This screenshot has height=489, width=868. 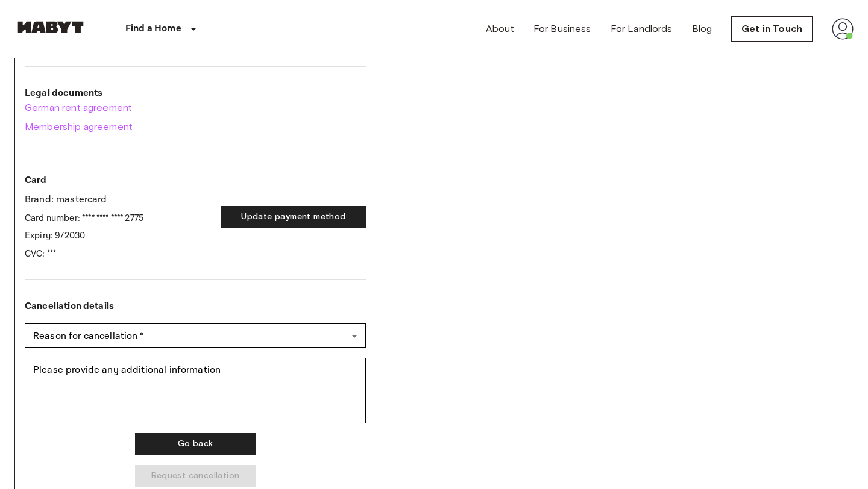 What do you see at coordinates (772, 29) in the screenshot?
I see `a: Get in Touch` at bounding box center [772, 29].